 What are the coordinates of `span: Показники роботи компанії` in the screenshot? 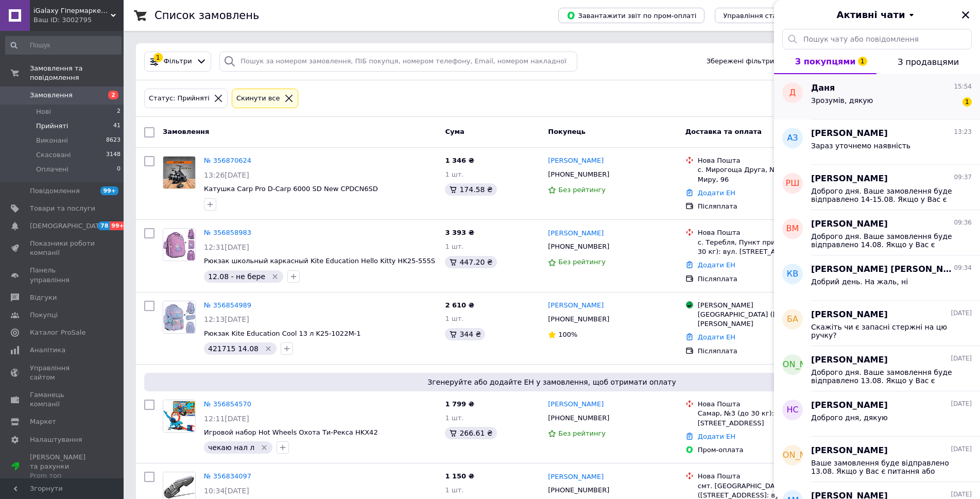 It's located at (63, 248).